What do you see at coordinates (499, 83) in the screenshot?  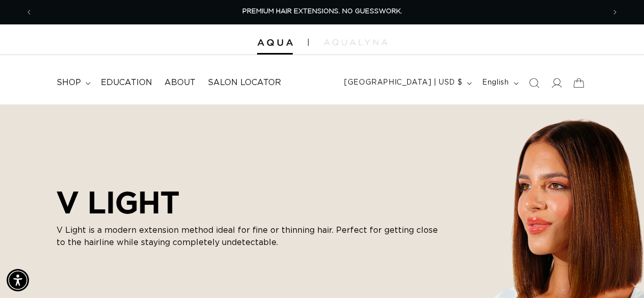 I see `button: English` at bounding box center [499, 83].